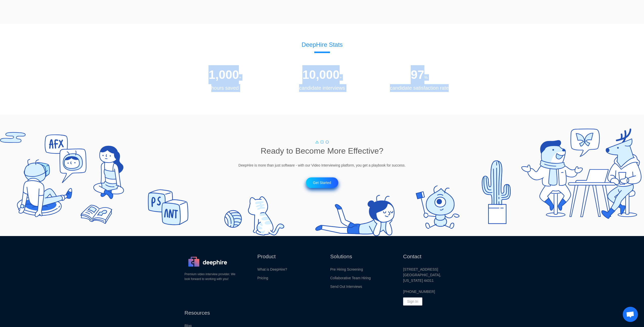 The height and width of the screenshot is (327, 644). I want to click on p: Solutions, so click(359, 257).